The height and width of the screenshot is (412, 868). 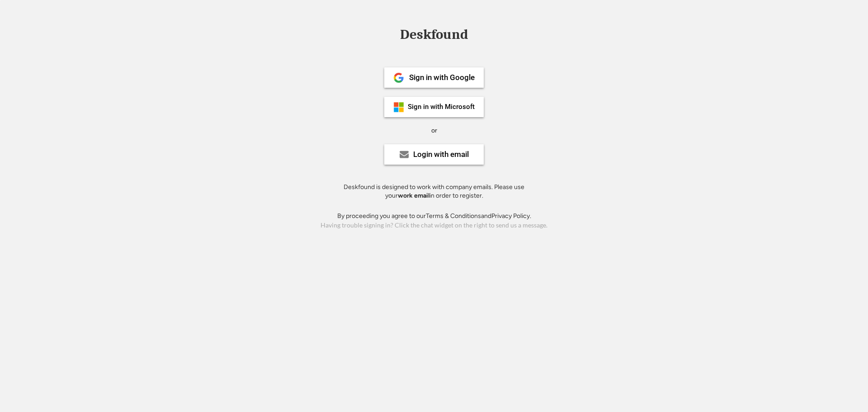 I want to click on img: ms-symbollockup_mssymbol_19.png, so click(x=399, y=107).